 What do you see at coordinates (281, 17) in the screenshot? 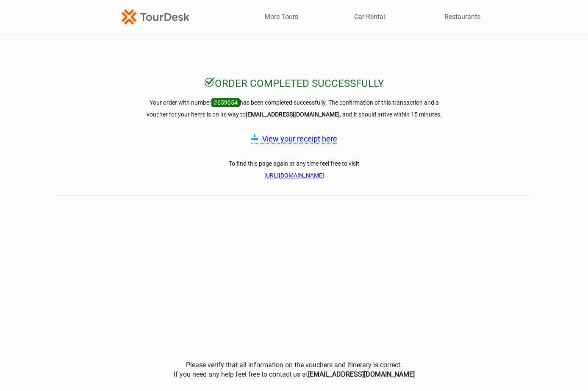
I see `a: More Tours` at bounding box center [281, 17].